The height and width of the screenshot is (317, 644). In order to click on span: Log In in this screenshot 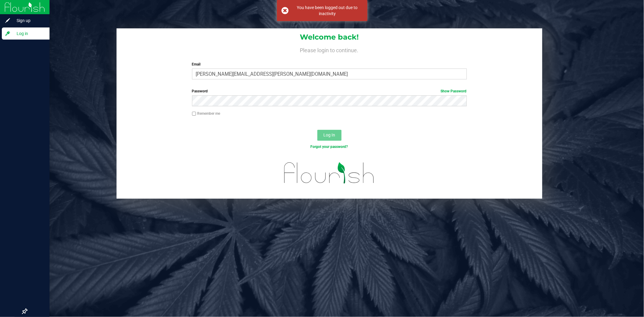, I will do `click(329, 135)`.